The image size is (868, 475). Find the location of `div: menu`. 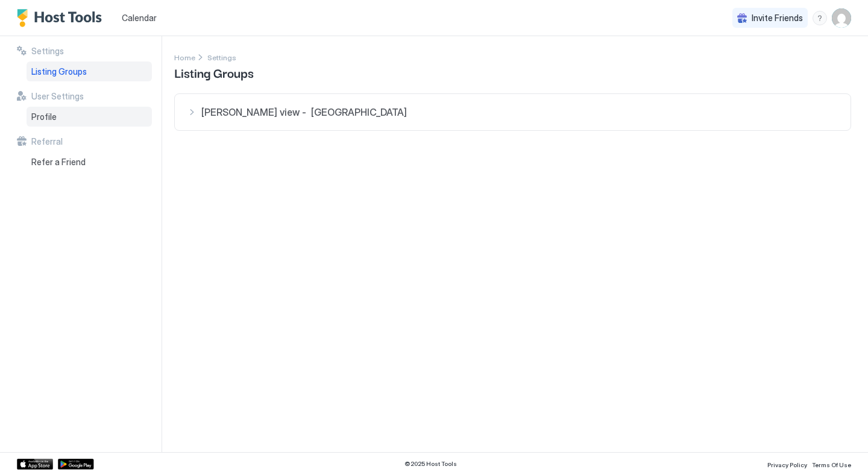

div: menu is located at coordinates (820, 18).